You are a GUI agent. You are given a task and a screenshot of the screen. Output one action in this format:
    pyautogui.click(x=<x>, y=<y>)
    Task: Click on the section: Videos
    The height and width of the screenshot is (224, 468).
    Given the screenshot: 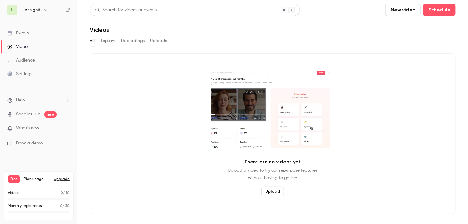 What is the action you would take?
    pyautogui.click(x=273, y=112)
    